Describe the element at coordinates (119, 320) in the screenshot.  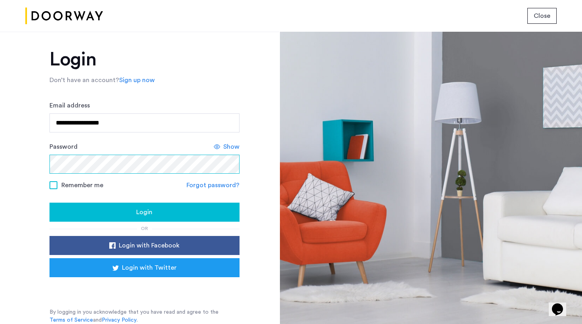
I see `a: Privacy Policy` at that location.